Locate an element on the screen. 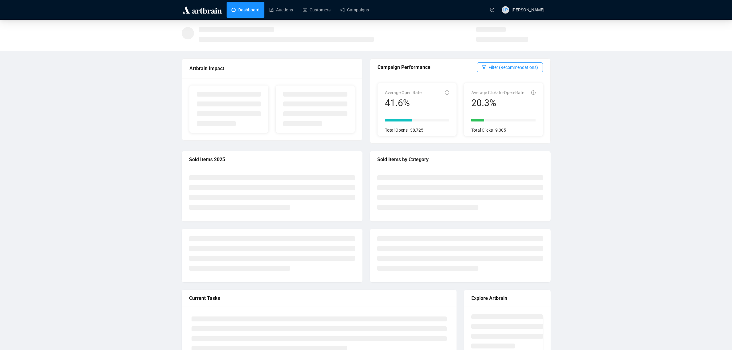 Image resolution: width=732 pixels, height=350 pixels. span: 9,005 is located at coordinates (500, 130).